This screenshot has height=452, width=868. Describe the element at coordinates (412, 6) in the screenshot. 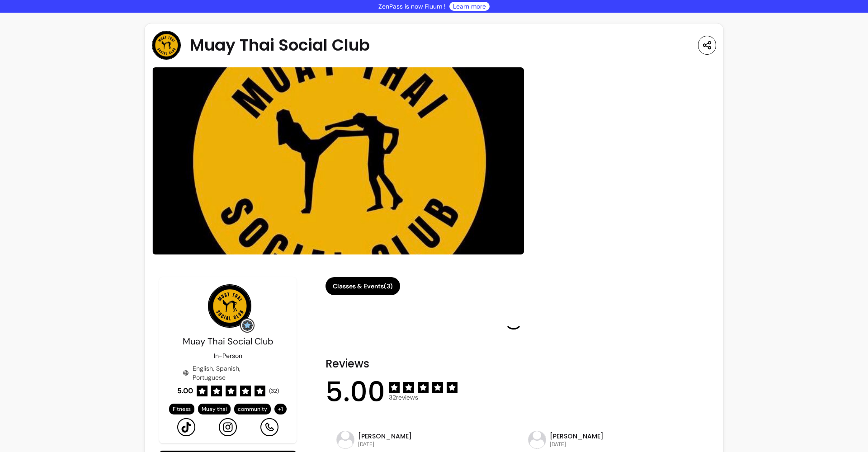

I see `p: ZenPass is now Fluum !` at that location.